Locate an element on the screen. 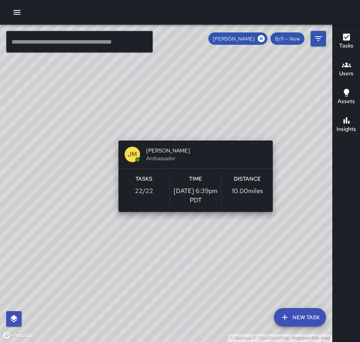  h6: Time is located at coordinates (196, 179).